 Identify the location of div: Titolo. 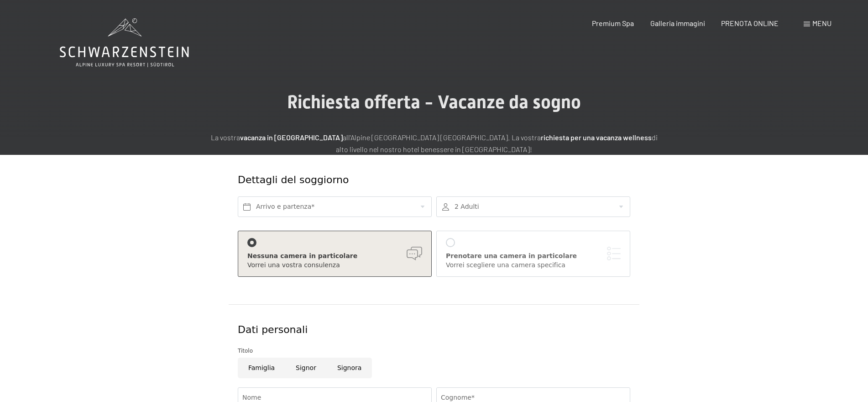
(434, 350).